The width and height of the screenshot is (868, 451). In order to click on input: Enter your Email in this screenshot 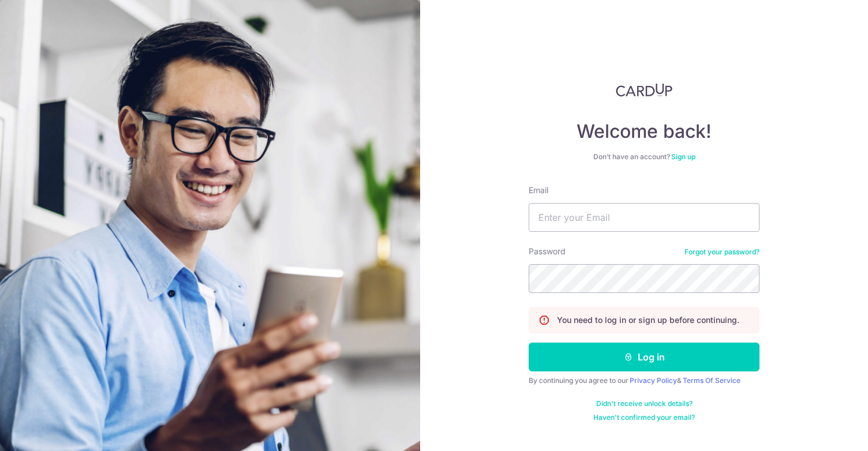, I will do `click(644, 217)`.